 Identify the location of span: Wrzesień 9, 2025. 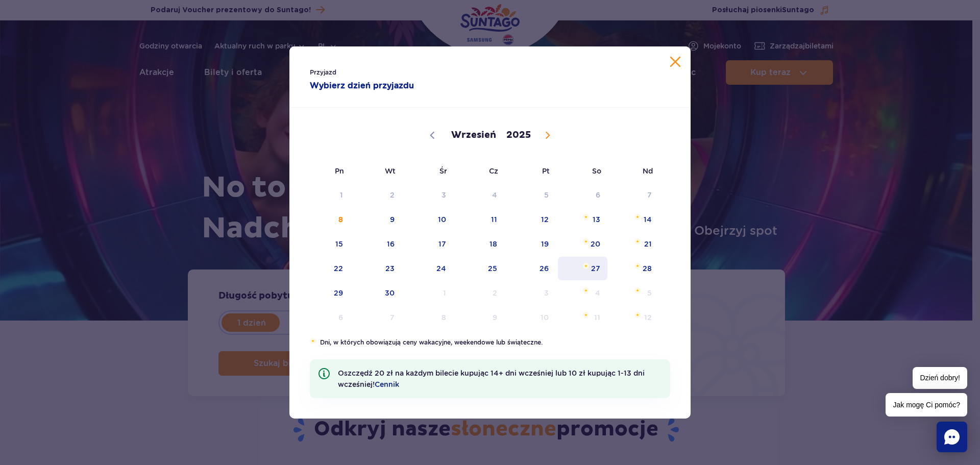
(377, 219).